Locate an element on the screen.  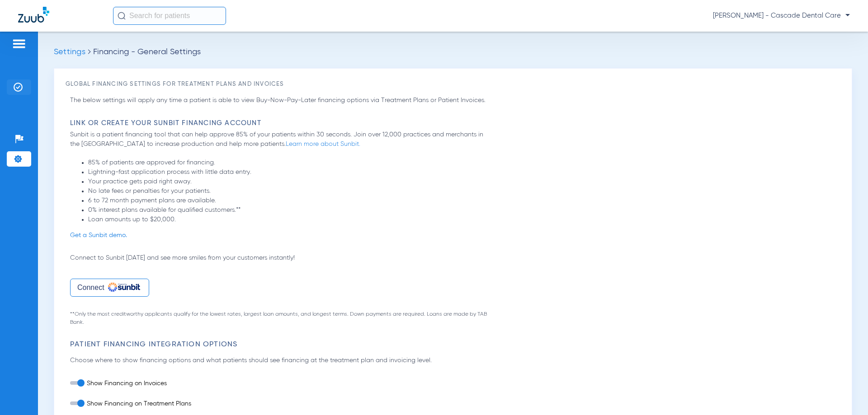
li: Your practice gets paid right away. is located at coordinates (290, 181).